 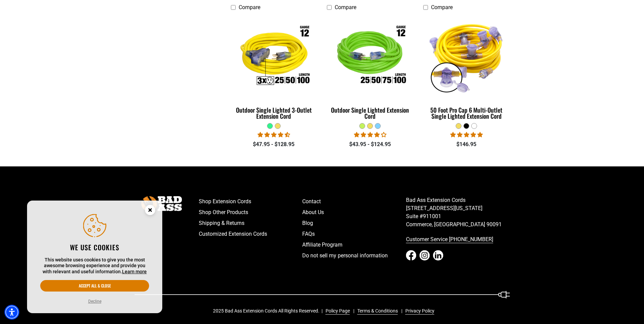 What do you see at coordinates (336, 311) in the screenshot?
I see `a: Policy Page` at bounding box center [336, 311].